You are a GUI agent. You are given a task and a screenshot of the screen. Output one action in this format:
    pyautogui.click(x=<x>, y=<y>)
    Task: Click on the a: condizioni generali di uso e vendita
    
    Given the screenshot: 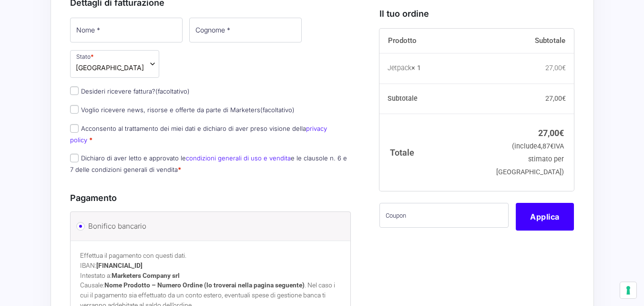 What is the action you would take?
    pyautogui.click(x=238, y=158)
    